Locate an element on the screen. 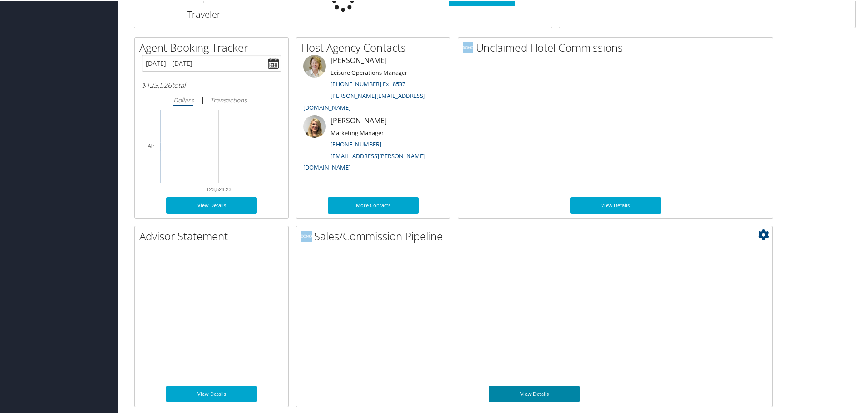  h2: Unclaimed Hotel Commissions is located at coordinates (618, 47).